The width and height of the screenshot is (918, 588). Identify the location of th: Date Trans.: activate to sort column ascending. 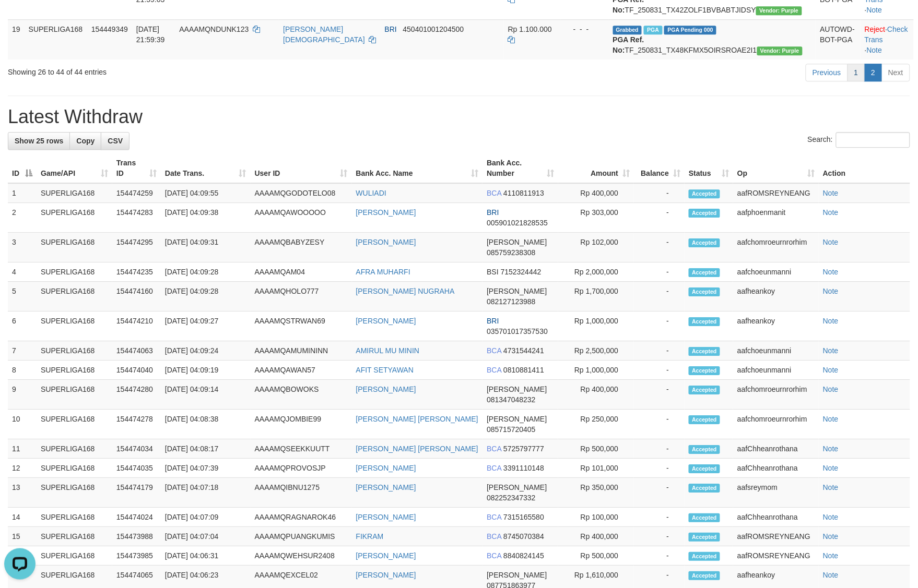
(206, 168).